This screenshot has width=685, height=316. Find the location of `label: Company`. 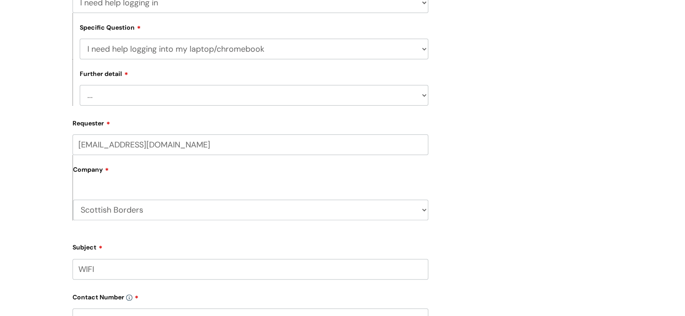

label: Company is located at coordinates (250, 173).